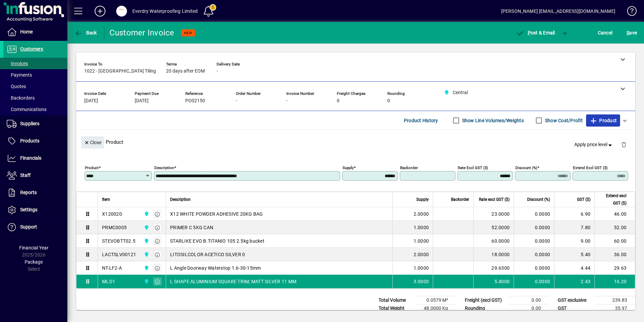  Describe the element at coordinates (615, 281) in the screenshot. I see `td: 16.20` at that location.